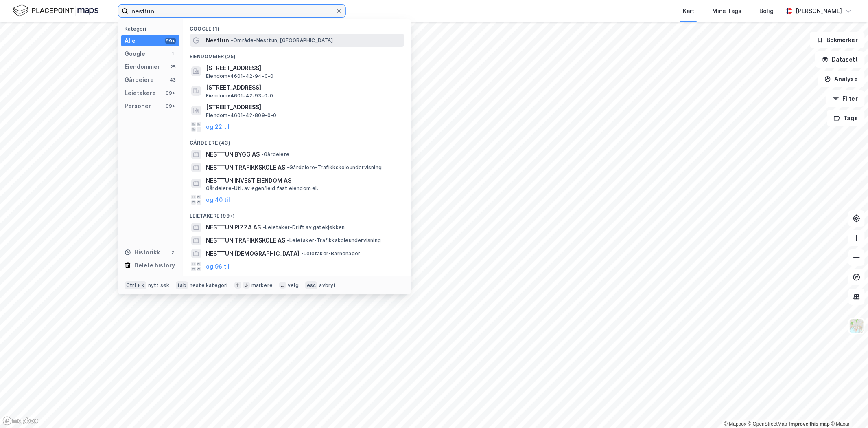 This screenshot has height=428, width=868. What do you see at coordinates (735, 424) in the screenshot?
I see `a: Mapbox` at bounding box center [735, 424].